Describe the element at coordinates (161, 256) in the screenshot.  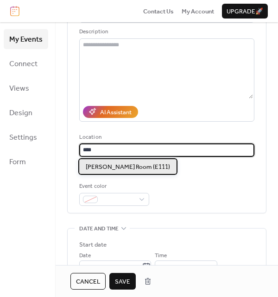
I see `span: Time` at that location.